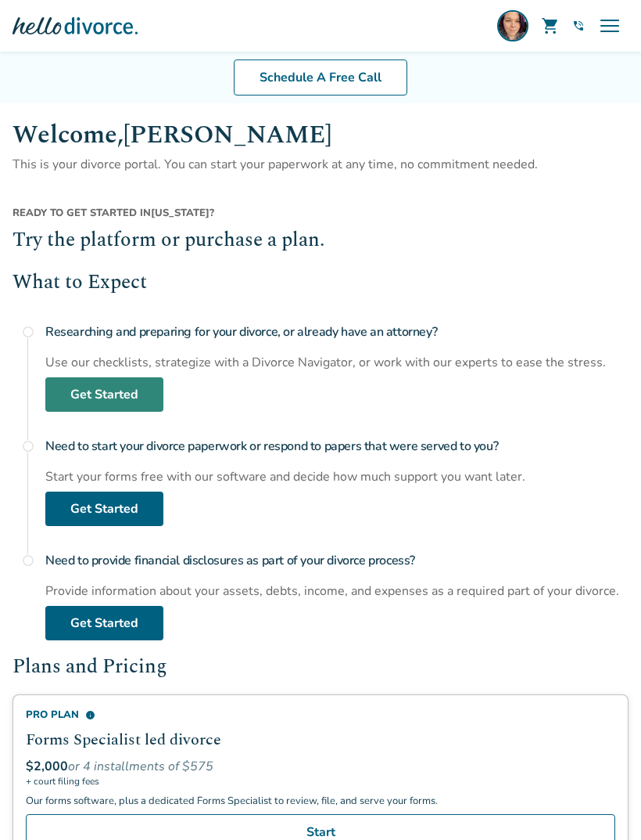 The image size is (641, 840). Describe the element at coordinates (321, 801) in the screenshot. I see `p: Our forms software, plus a dedicated Forms Specialist to review, file, and serve your forms.` at that location.